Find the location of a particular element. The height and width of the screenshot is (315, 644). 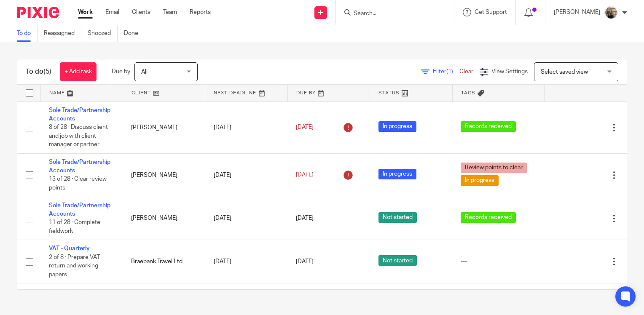

span: 11 of 28 · Complete fieldwork is located at coordinates (75, 227).